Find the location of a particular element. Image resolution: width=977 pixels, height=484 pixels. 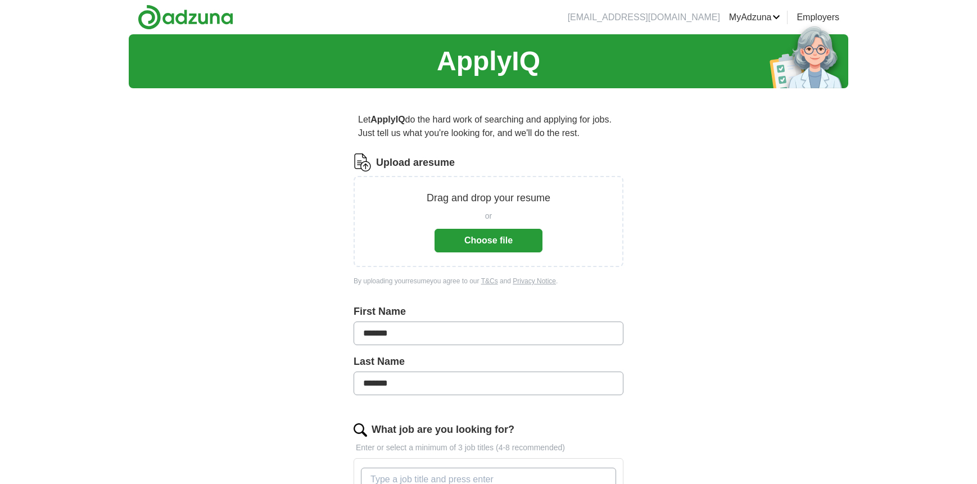

label: Upload a resume is located at coordinates (415, 162).